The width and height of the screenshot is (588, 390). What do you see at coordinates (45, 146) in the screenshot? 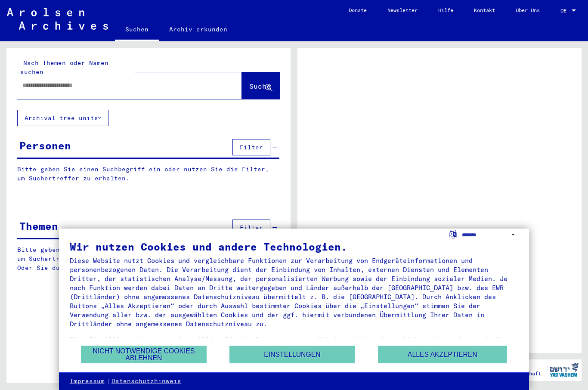
I see `div: Personen` at bounding box center [45, 146].